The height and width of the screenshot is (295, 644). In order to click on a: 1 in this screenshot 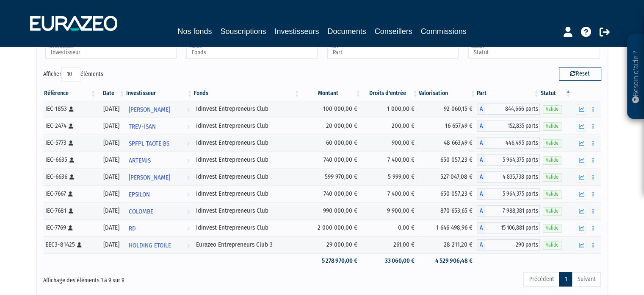, I will do `click(565, 279)`.